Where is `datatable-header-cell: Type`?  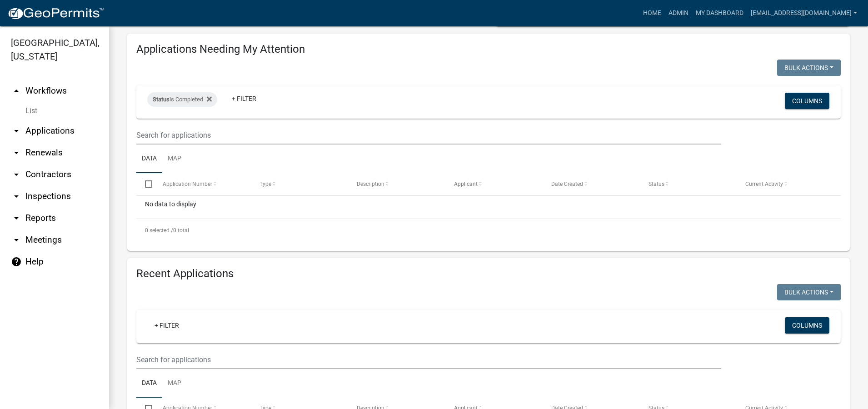 datatable-header-cell: Type is located at coordinates (299, 184).